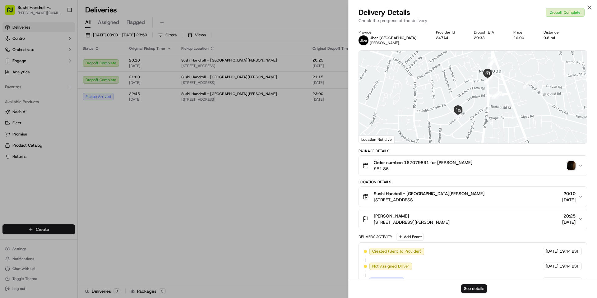  Describe the element at coordinates (76, 93) in the screenshot. I see `a: 💻API Documentation` at that location.